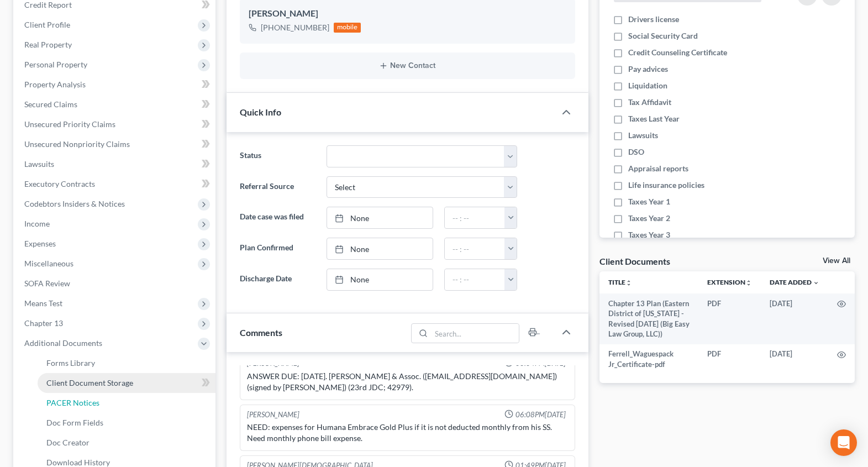 Image resolution: width=868 pixels, height=467 pixels. What do you see at coordinates (277, 280) in the screenshot?
I see `label: Discharge Date` at bounding box center [277, 280].